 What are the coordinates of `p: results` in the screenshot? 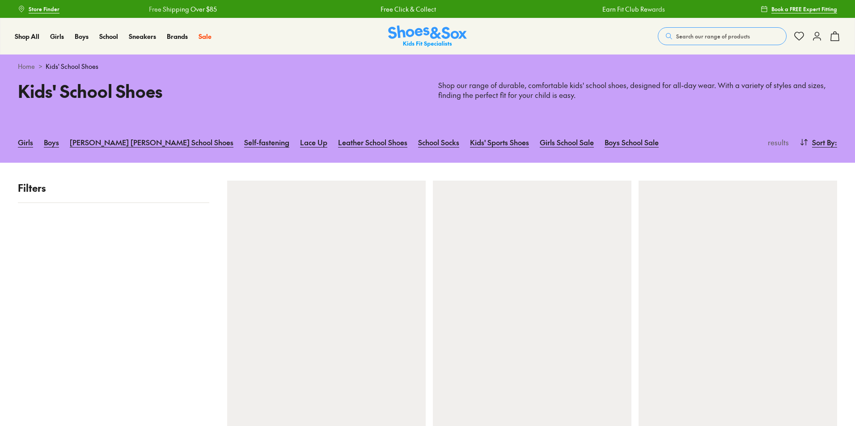 It's located at (776, 142).